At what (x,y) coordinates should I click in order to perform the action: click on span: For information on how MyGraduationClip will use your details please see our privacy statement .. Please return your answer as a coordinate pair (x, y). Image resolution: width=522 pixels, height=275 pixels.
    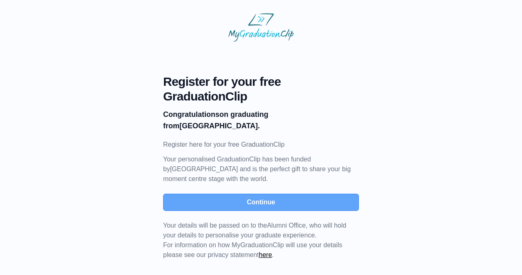
    Looking at the image, I should click on (255, 240).